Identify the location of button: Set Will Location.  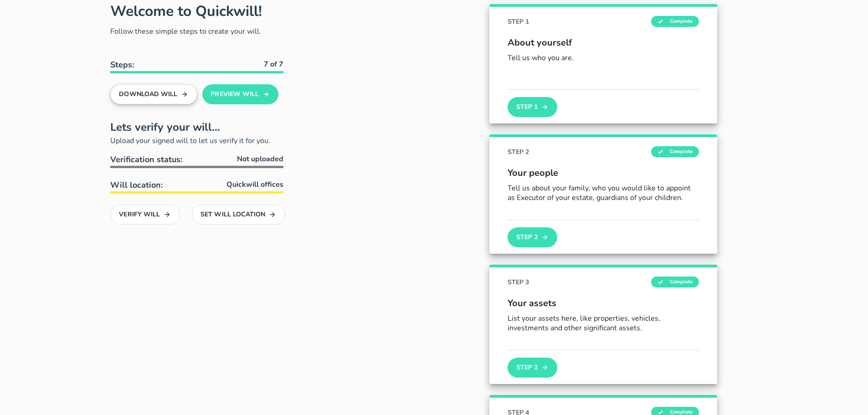
(239, 215).